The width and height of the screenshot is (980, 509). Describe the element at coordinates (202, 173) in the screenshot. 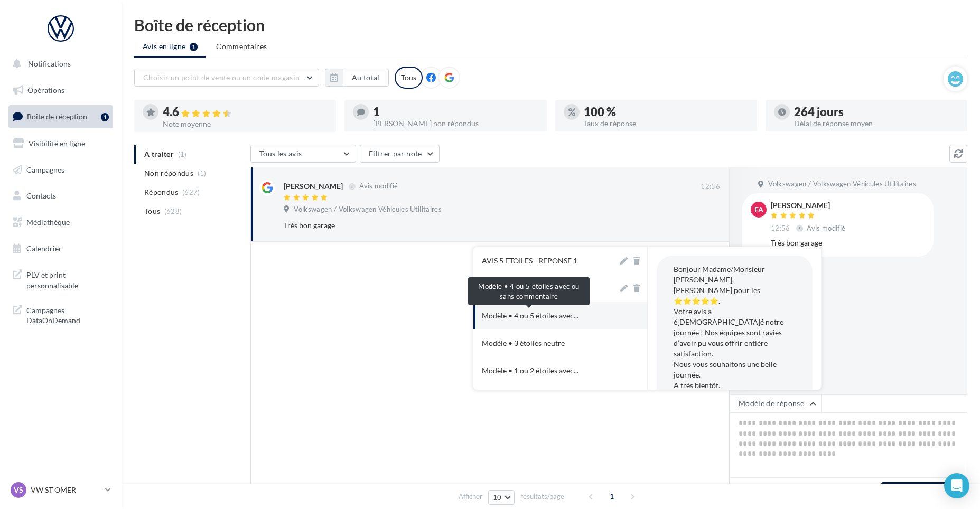

I see `span: (1)` at that location.